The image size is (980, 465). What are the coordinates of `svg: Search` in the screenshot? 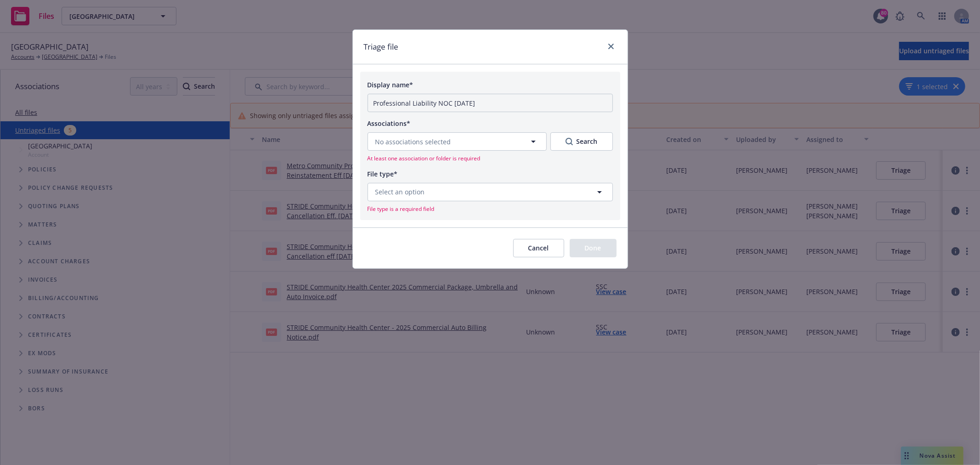 It's located at (569, 141).